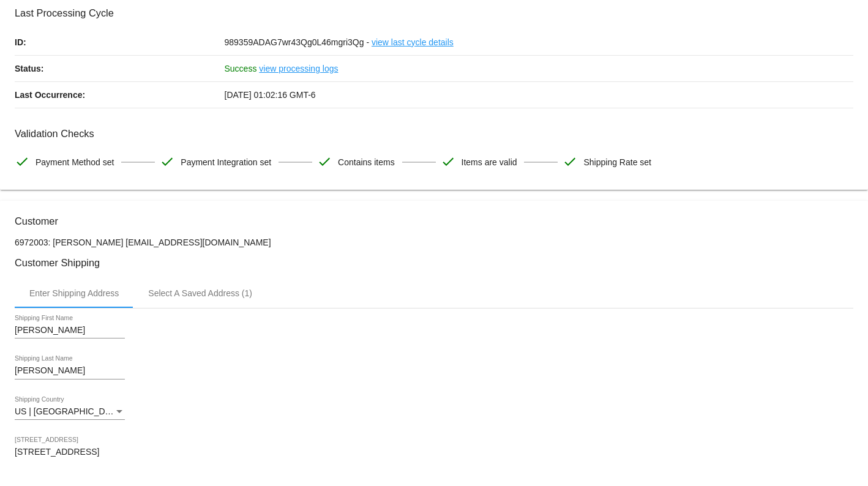  Describe the element at coordinates (413, 42) in the screenshot. I see `a: view last cycle details` at that location.